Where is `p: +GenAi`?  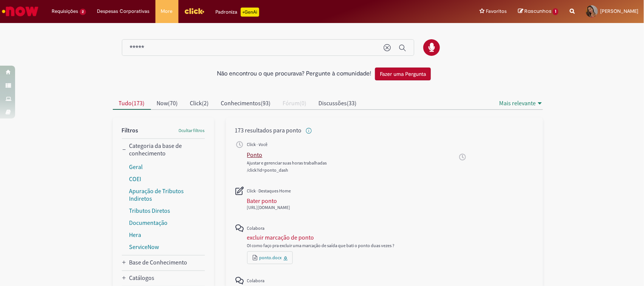
p: +GenAi is located at coordinates (250, 12).